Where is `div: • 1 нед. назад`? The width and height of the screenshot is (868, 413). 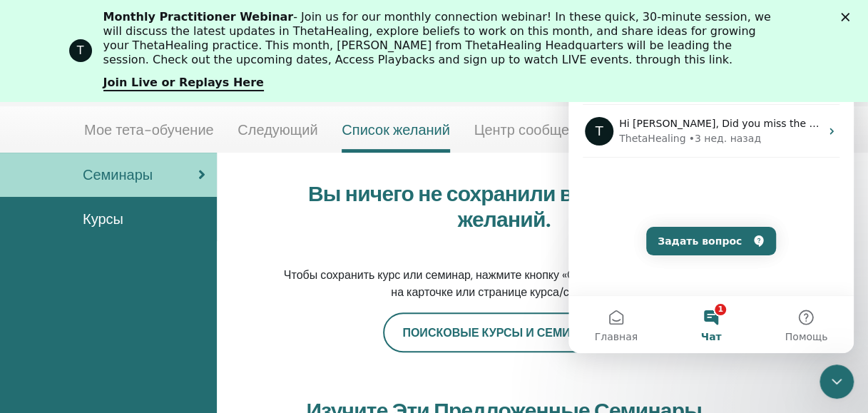
div: • 1 нед. назад is located at coordinates (155, 71).